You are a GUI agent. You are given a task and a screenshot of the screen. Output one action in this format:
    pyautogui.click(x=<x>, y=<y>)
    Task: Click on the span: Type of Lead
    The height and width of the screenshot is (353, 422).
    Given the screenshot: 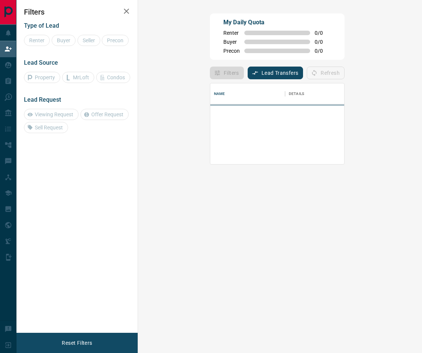 What is the action you would take?
    pyautogui.click(x=41, y=25)
    